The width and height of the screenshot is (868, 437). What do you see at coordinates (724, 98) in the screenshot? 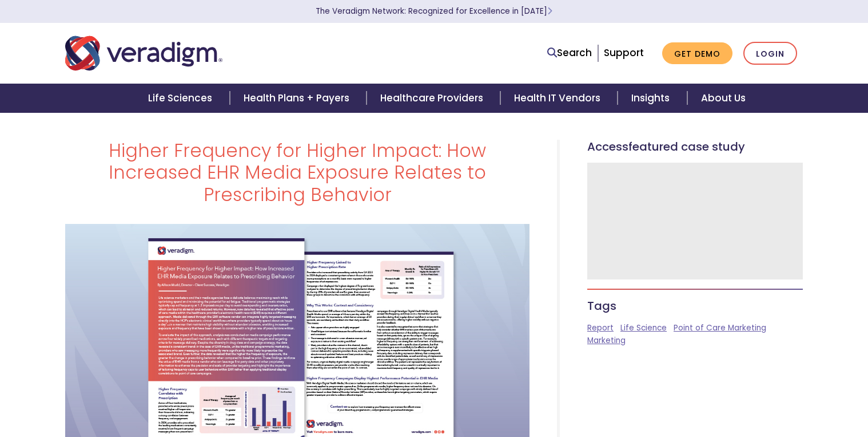
I see `a: About Us` at bounding box center [724, 98].